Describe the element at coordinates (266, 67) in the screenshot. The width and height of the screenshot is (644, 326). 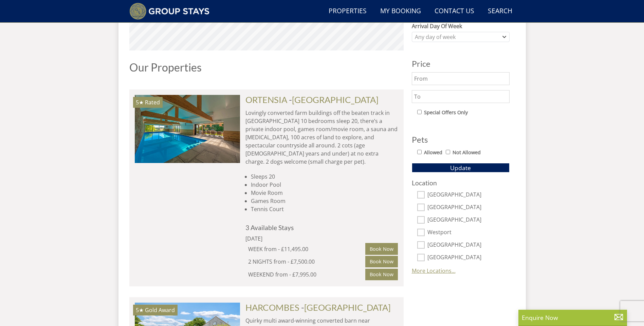
I see `h1: Our Properties` at that location.